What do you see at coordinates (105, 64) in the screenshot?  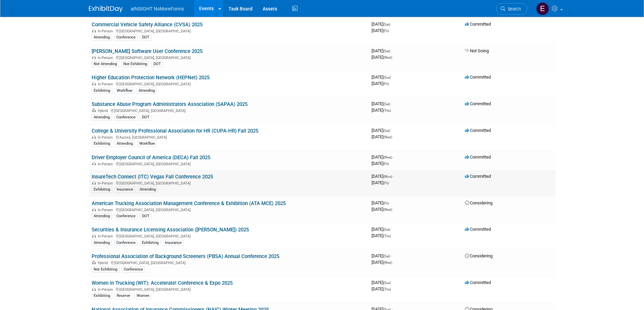 I see `div: Not Attending` at bounding box center [105, 64].